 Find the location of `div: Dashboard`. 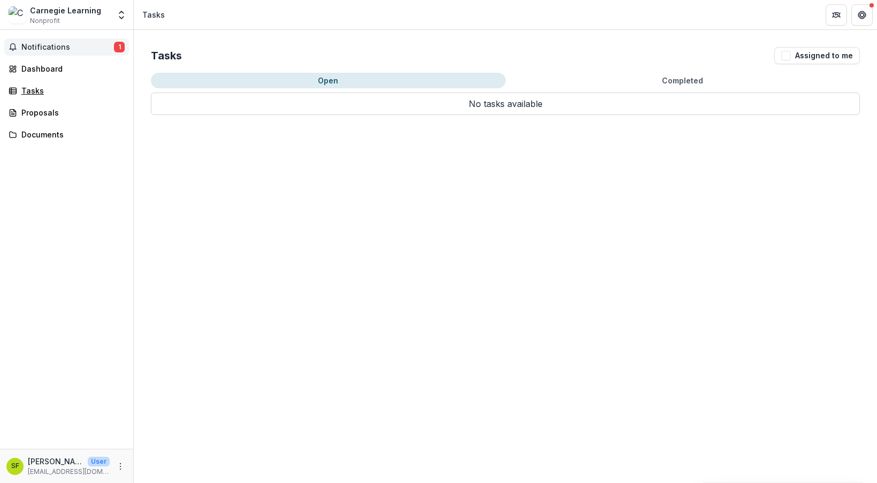

div: Dashboard is located at coordinates (71, 69).